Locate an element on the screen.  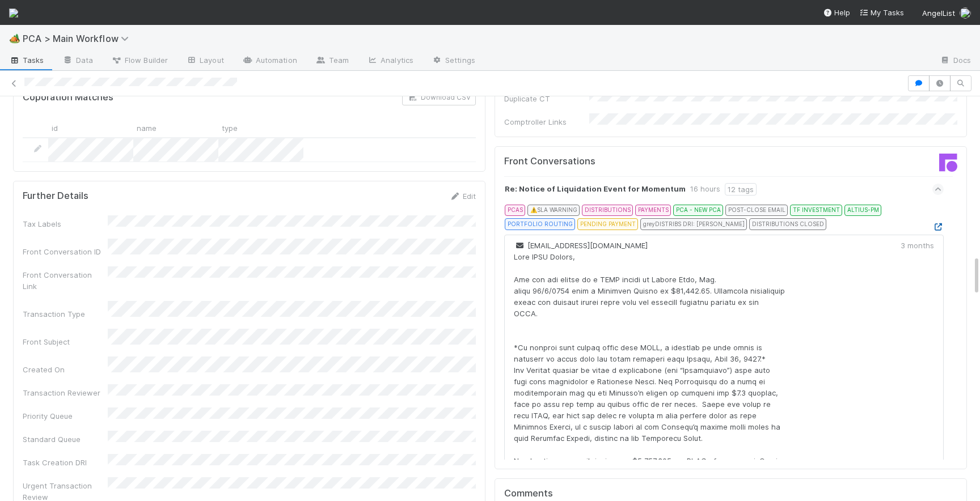
span: My Tasks is located at coordinates (881, 12).